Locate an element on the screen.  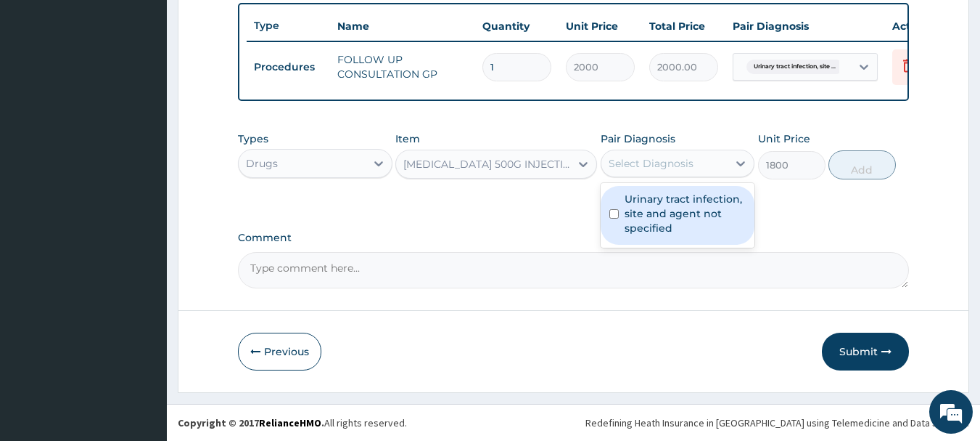
th: Unit Price is located at coordinates (600, 26).